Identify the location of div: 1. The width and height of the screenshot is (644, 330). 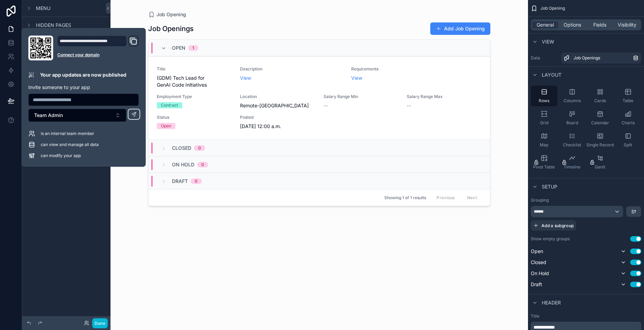
(193, 48).